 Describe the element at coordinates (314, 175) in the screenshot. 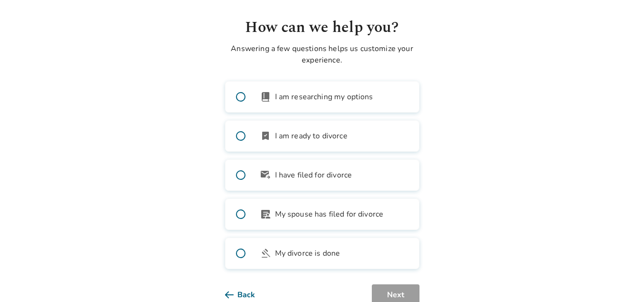

I see `span: I have filed for divorce` at that location.